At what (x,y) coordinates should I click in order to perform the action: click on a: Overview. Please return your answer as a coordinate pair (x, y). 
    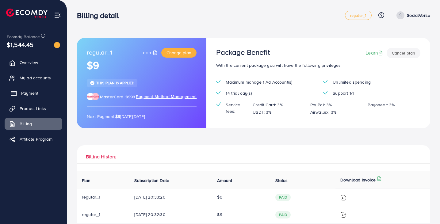
    Looking at the image, I should click on (33, 63).